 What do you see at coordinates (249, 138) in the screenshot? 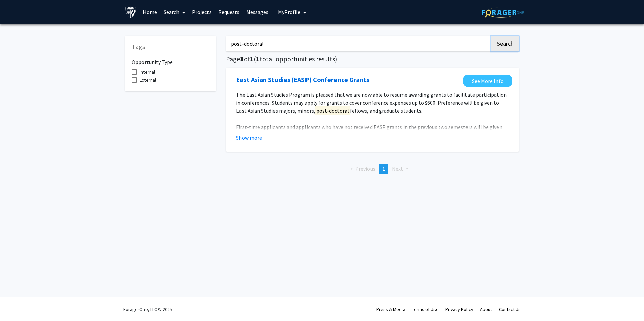
I see `button: Show more` at bounding box center [249, 138].